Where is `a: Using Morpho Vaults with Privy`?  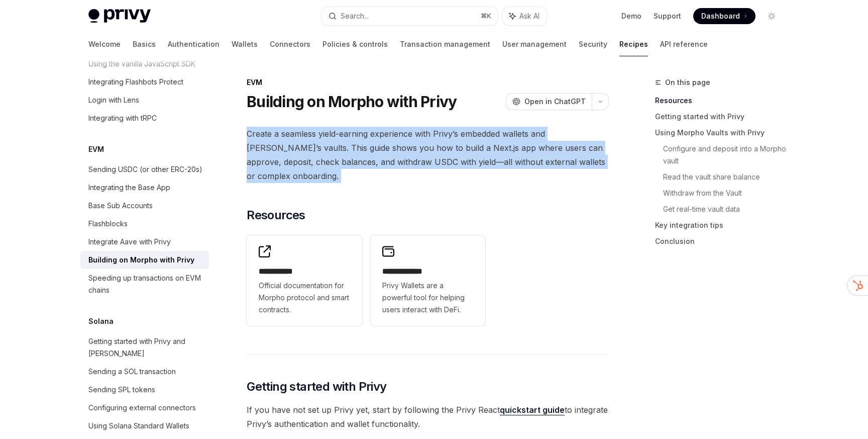
a: Using Morpho Vaults with Privy is located at coordinates (722, 133).